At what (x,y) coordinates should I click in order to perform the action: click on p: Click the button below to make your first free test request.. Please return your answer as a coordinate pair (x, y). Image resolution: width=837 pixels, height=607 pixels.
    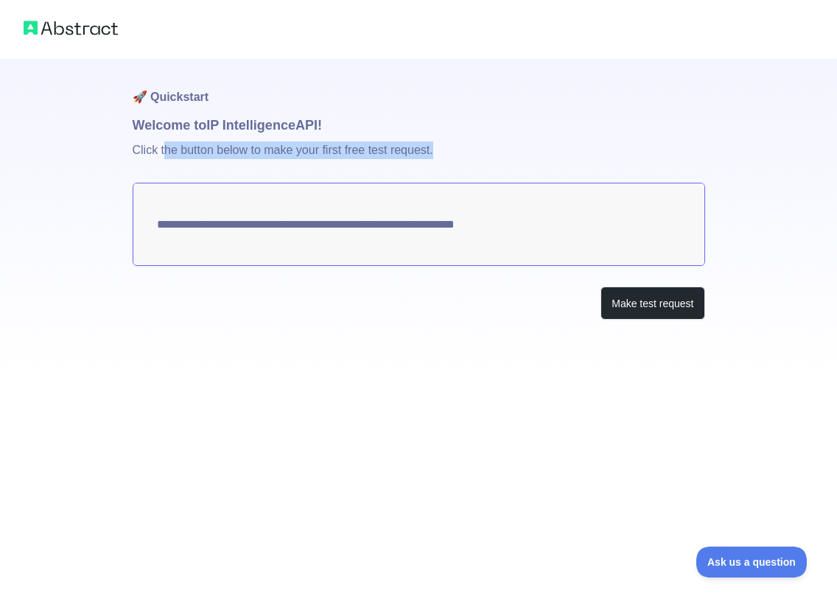
    Looking at the image, I should click on (419, 159).